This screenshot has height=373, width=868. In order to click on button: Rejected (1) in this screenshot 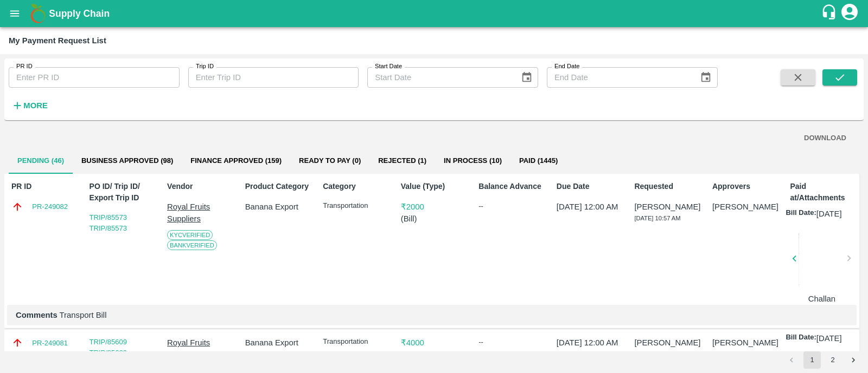, I will do `click(402, 161)`.